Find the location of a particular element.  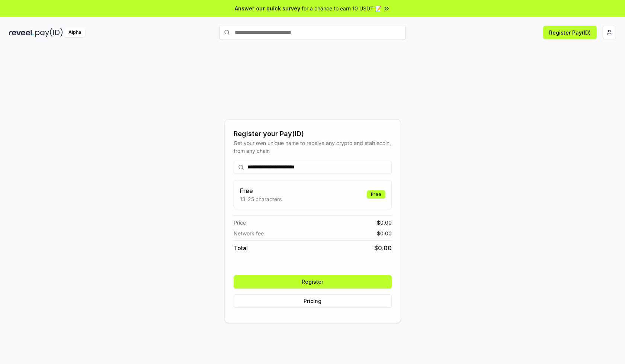

div: Register your Pay(ID) is located at coordinates (313, 134).